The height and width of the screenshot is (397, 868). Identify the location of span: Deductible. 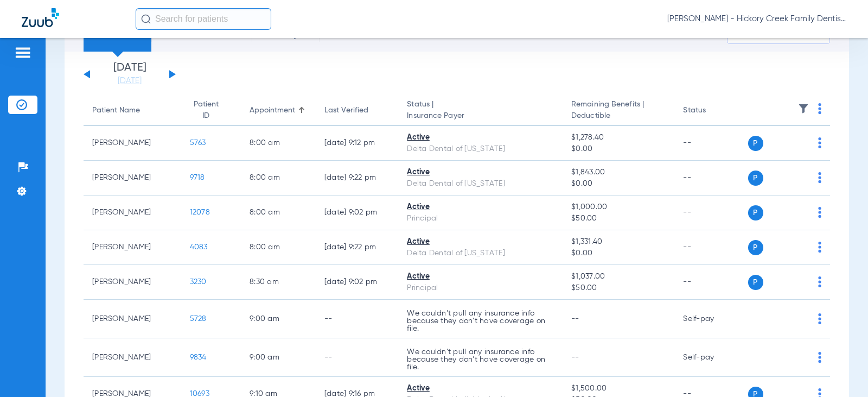
(618, 115).